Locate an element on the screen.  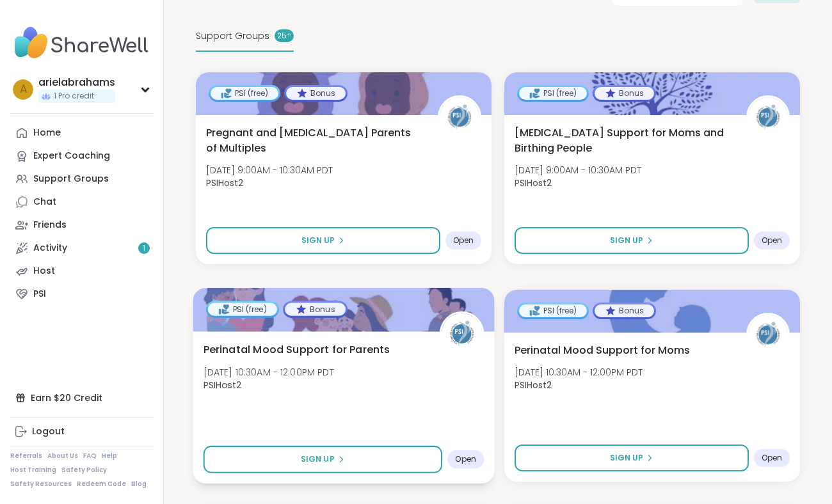
a: Help is located at coordinates (109, 456).